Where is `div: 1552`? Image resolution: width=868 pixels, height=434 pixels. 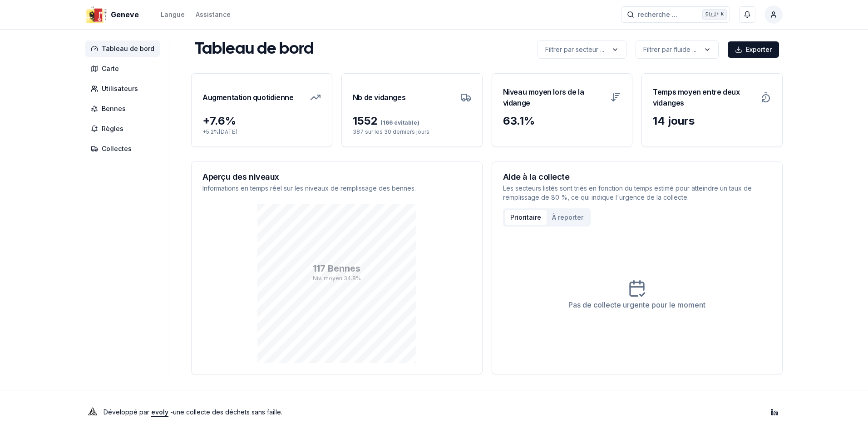
div: 1552 is located at coordinates (412, 121).